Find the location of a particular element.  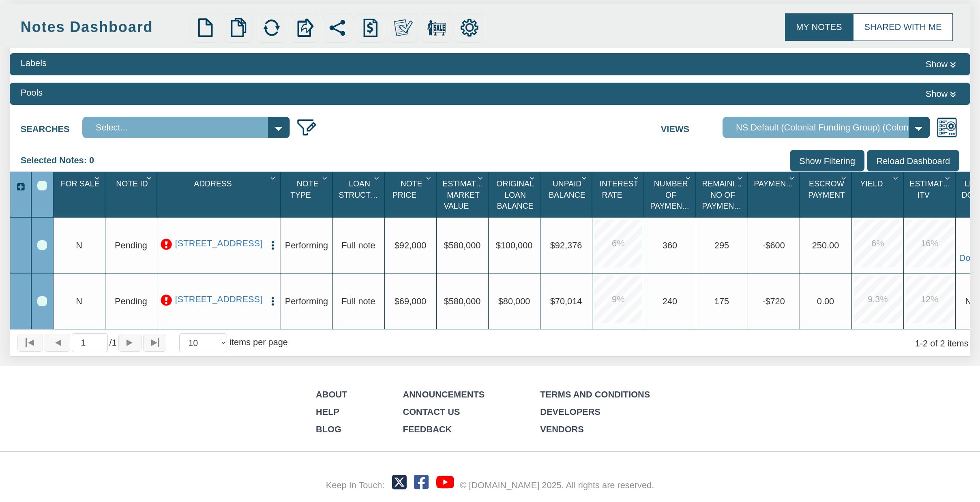

span: Interest Rate is located at coordinates (619, 189).